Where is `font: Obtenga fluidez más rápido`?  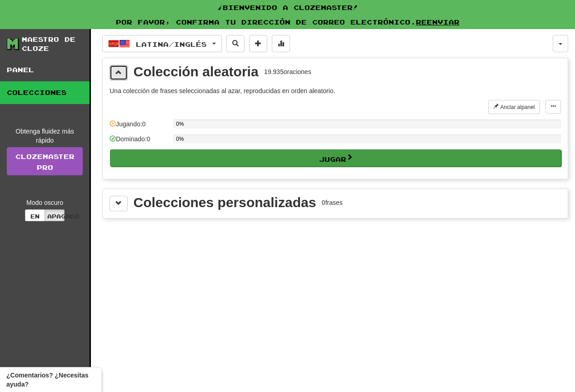
font: Obtenga fluidez más rápido is located at coordinates (45, 136).